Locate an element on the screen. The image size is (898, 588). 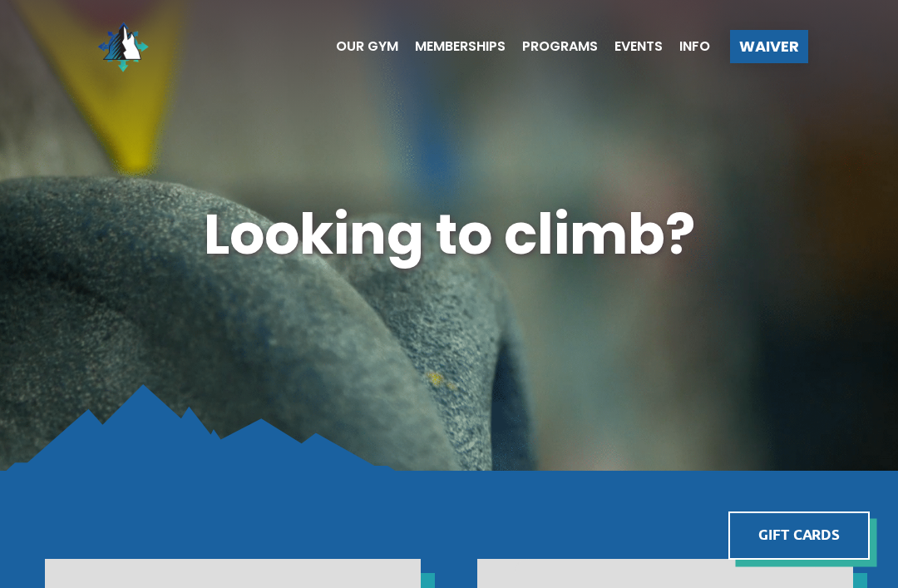
a: Programs is located at coordinates (551, 47).